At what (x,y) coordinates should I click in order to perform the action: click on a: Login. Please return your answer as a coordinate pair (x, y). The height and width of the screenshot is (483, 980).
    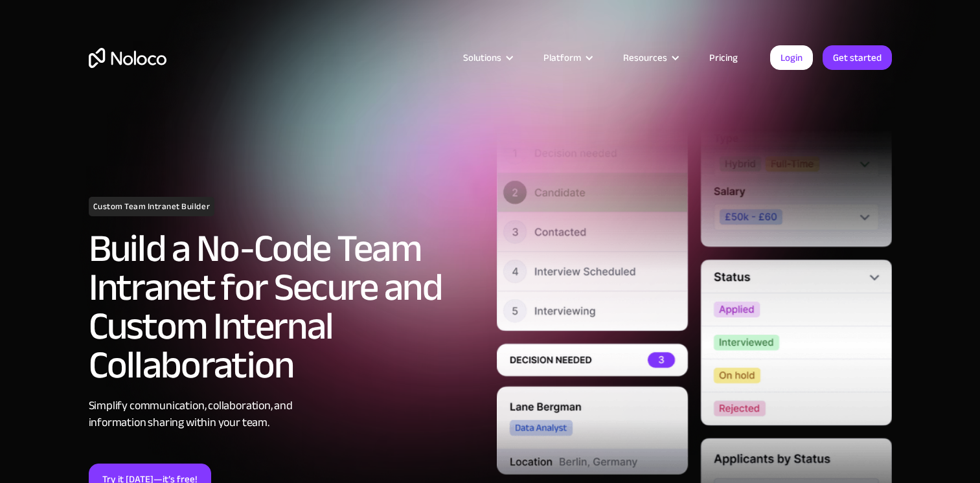
    Looking at the image, I should click on (792, 57).